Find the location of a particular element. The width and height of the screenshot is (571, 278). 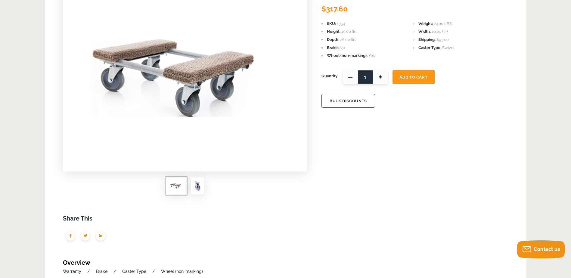

span: Width is located at coordinates (425, 31).